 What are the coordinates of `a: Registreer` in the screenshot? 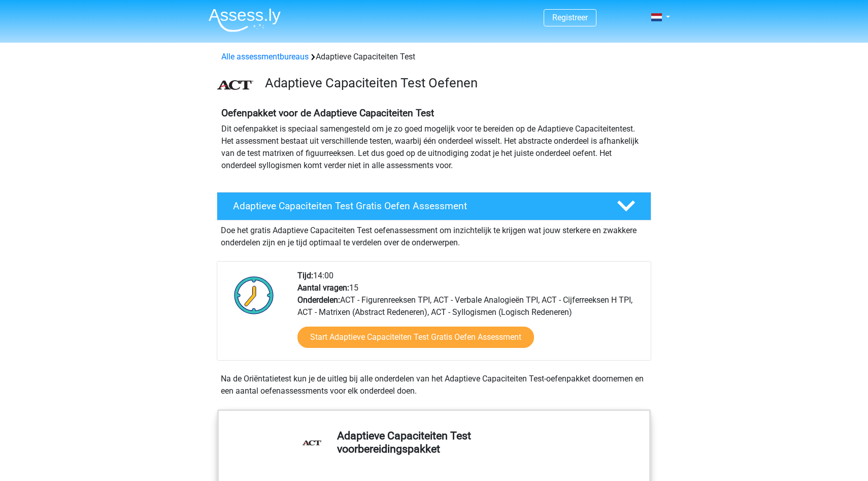 It's located at (570, 17).